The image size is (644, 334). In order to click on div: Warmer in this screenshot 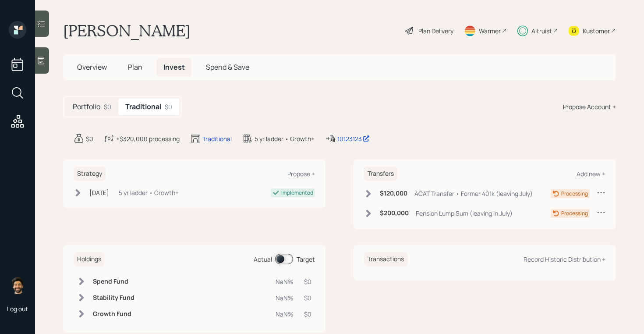, I will do `click(490, 31)`.